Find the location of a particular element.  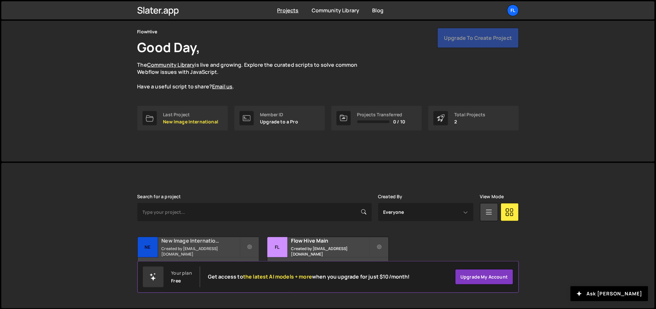

p: The is live and growing. Explore the curated scripts to solve common Webflow issues with JavaScri... is located at coordinates (254, 76).